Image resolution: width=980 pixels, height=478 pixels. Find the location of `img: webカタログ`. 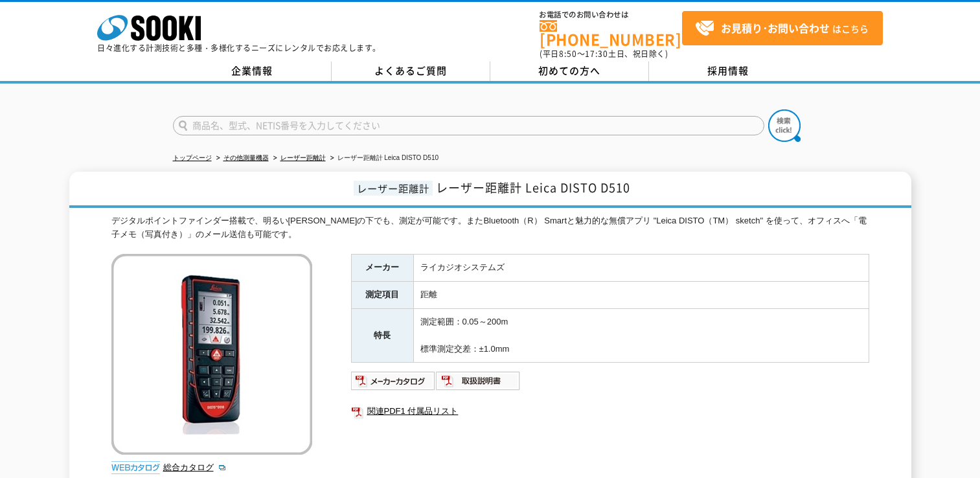

img: webカタログ is located at coordinates (136, 467).